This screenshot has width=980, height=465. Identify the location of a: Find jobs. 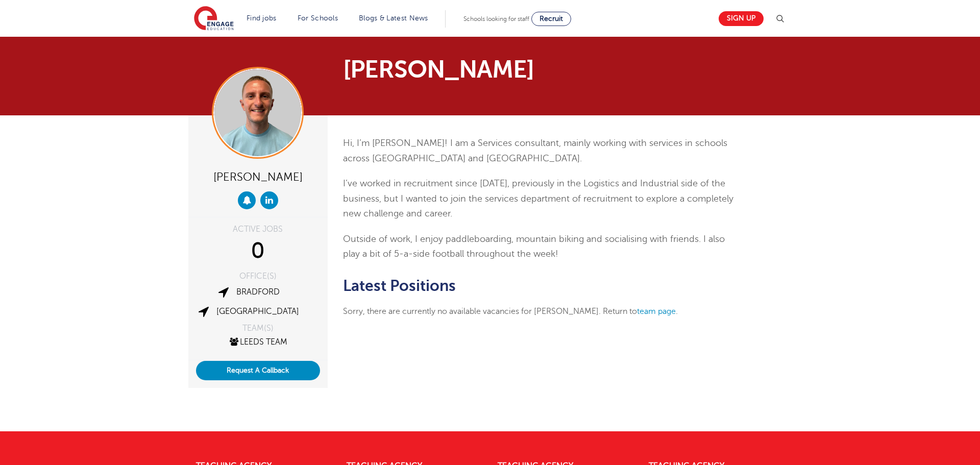
(261, 18).